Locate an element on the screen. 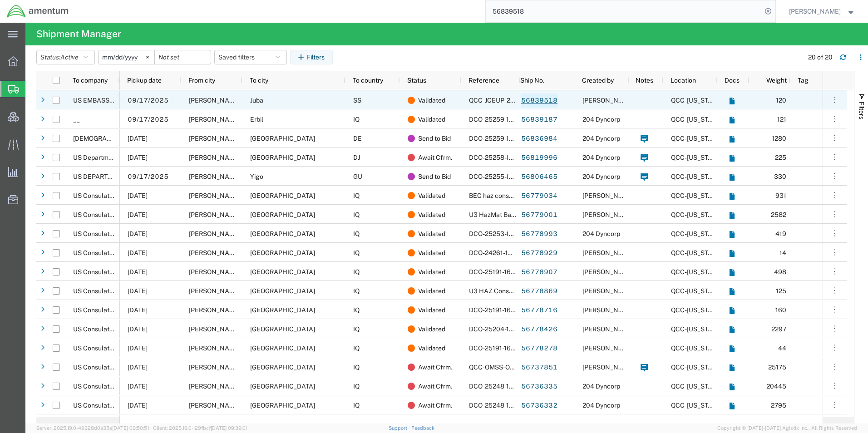  a: Feedback is located at coordinates (423, 428).